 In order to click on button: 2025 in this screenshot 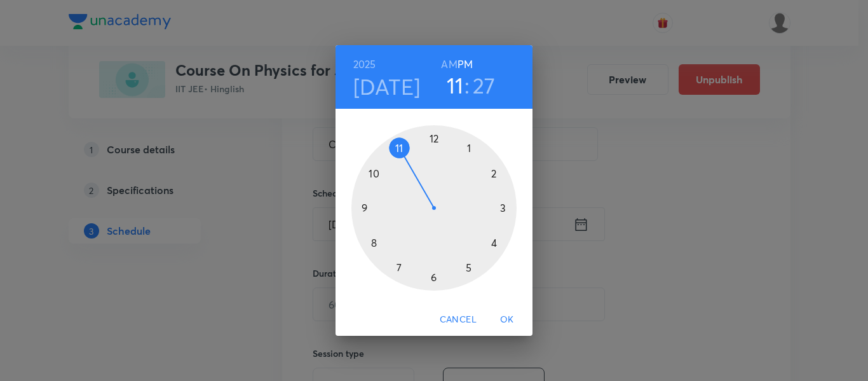, I will do `click(365, 64)`.